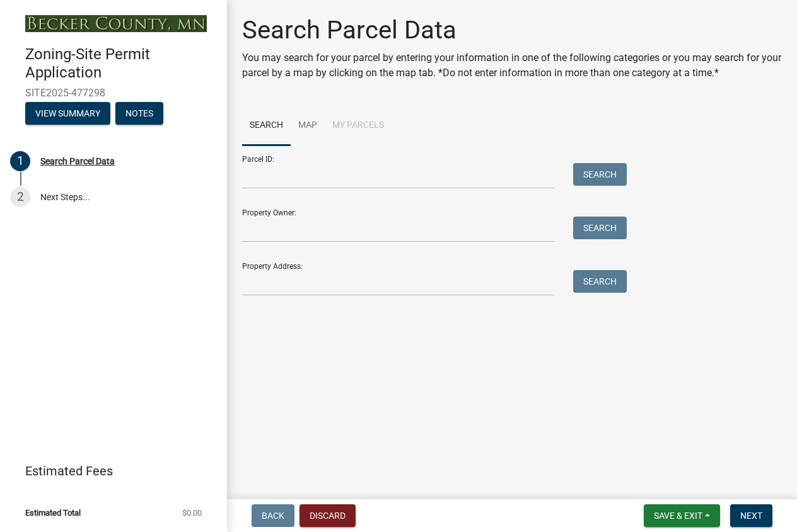 The height and width of the screenshot is (532, 797). Describe the element at coordinates (53, 513) in the screenshot. I see `span: Estimated Total` at that location.